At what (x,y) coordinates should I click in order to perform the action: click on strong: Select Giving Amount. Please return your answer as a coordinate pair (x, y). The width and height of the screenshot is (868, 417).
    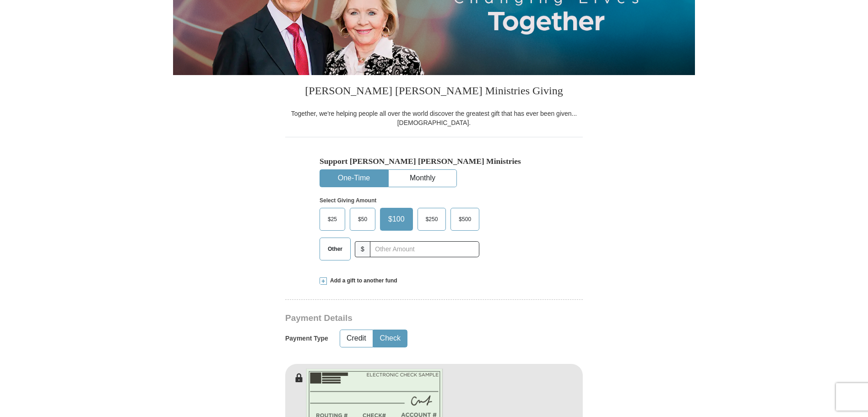
    Looking at the image, I should click on (348, 200).